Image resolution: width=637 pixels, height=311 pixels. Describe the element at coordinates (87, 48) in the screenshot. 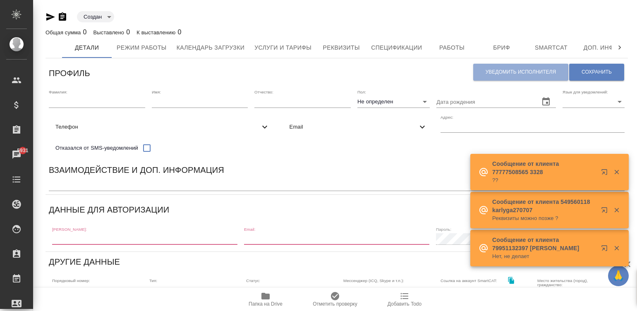

I see `span: Детали` at that location.